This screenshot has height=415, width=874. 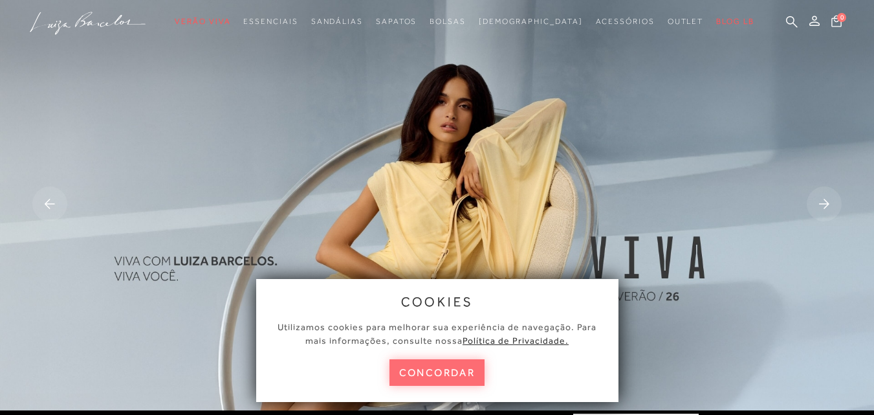 What do you see at coordinates (842, 17) in the screenshot?
I see `span: 0` at bounding box center [842, 17].